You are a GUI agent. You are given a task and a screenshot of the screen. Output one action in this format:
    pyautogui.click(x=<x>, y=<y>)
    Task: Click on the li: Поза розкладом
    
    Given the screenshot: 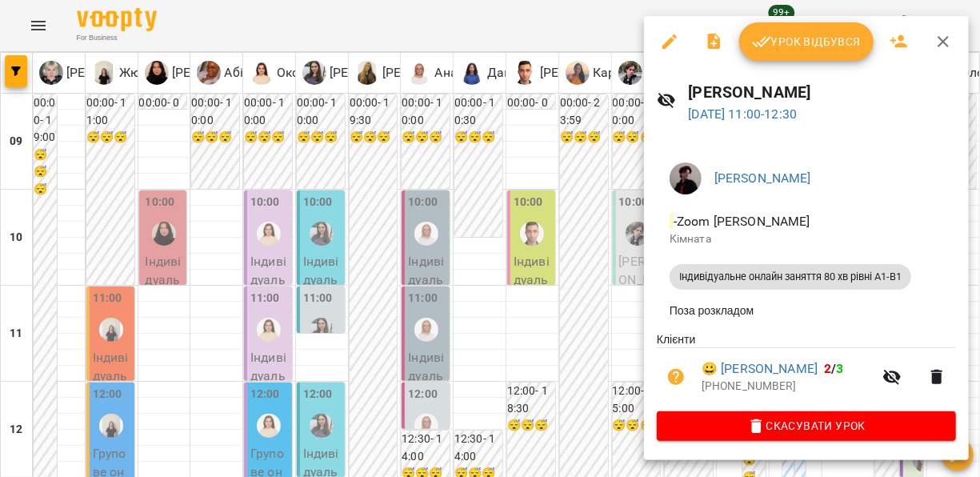 What is the action you would take?
    pyautogui.click(x=807, y=310)
    